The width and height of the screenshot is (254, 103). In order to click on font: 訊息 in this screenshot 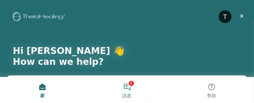, I will do `click(127, 96)`.